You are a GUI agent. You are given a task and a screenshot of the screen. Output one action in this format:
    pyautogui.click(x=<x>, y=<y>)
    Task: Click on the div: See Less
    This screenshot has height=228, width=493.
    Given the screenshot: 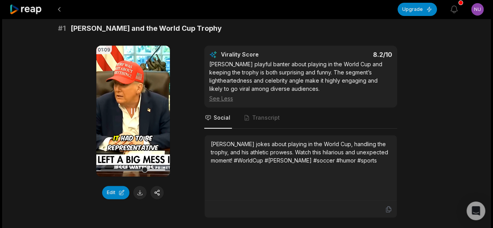 What is the action you would take?
    pyautogui.click(x=301, y=98)
    